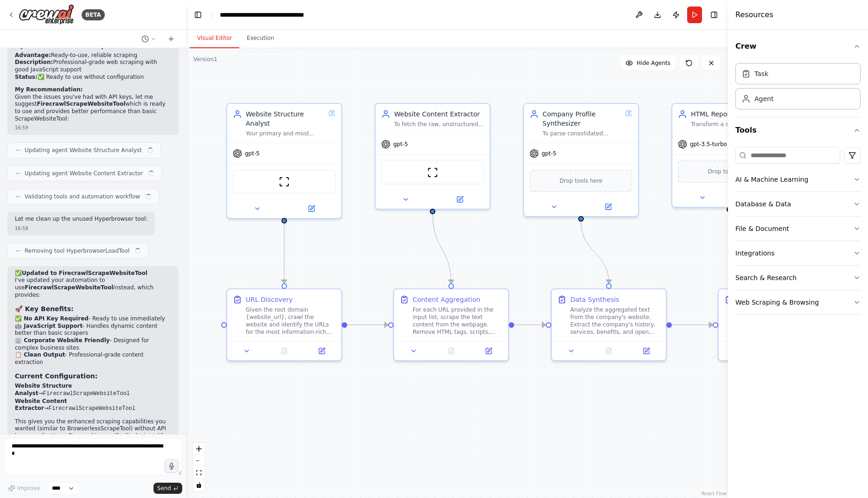 This screenshot has width=868, height=498. Describe the element at coordinates (439, 124) in the screenshot. I see `div: To fetch the raw, unstructured text content from a given list of URLs and consolidate it into a s...` at that location.